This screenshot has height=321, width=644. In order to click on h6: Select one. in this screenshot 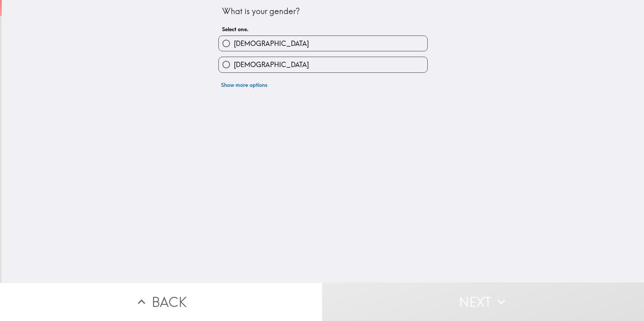, I will do `click(323, 29)`.